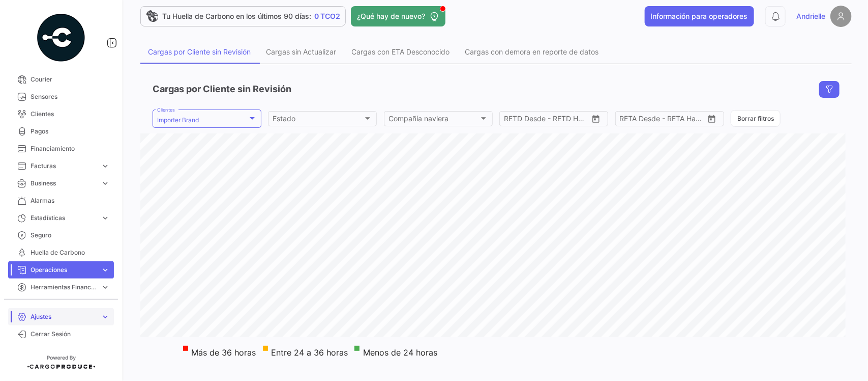 This screenshot has width=868, height=381. What do you see at coordinates (400, 52) in the screenshot?
I see `div: Cargas con ETA Desconocido` at bounding box center [400, 52].